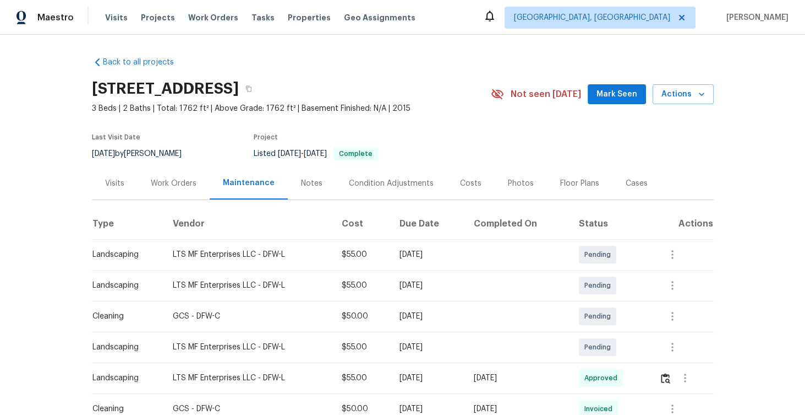 The height and width of the screenshot is (415, 805). Describe the element at coordinates (683, 94) in the screenshot. I see `button: Actions` at that location.